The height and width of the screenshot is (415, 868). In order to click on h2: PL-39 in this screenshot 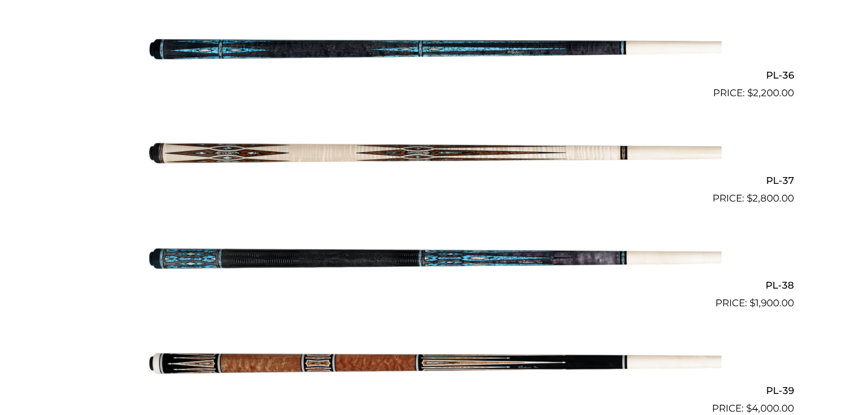, I will do `click(434, 391)`.